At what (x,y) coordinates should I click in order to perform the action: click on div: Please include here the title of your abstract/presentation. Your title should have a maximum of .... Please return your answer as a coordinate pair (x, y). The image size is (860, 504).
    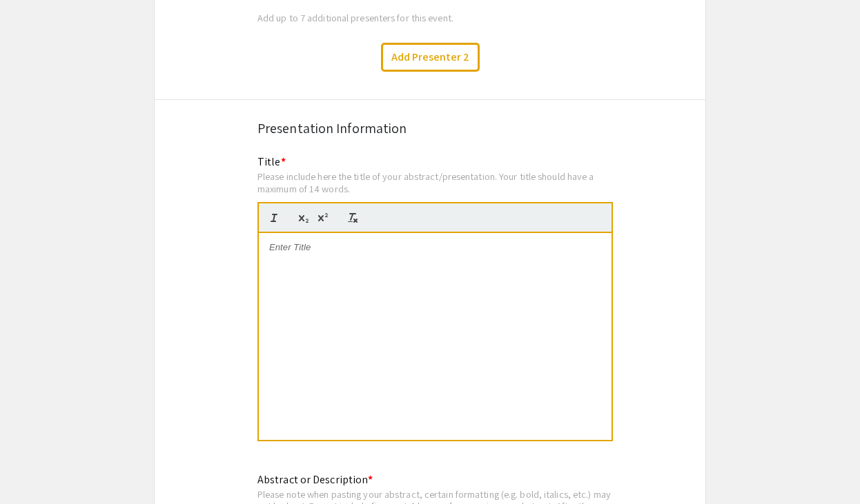
    Looking at the image, I should click on (435, 182).